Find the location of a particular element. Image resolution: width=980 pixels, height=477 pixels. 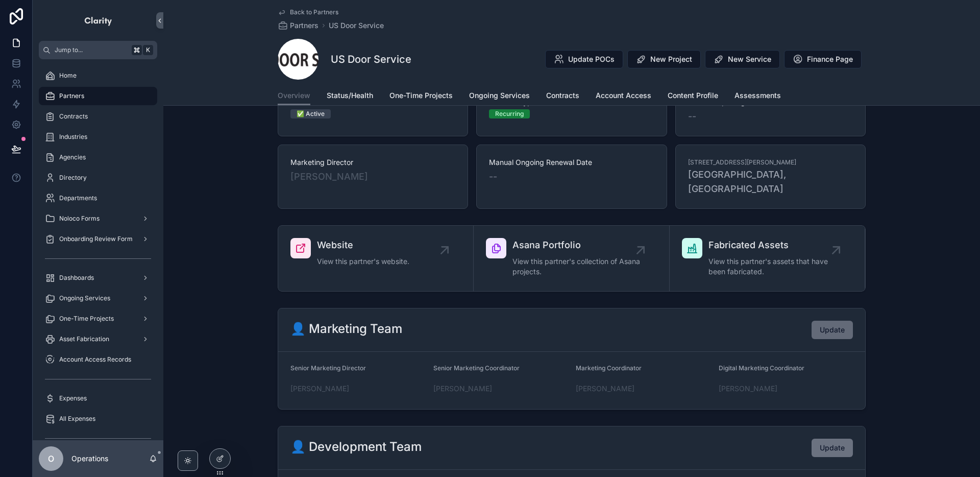

span: View this partner's collection of Asana projects. is located at coordinates (577, 267).